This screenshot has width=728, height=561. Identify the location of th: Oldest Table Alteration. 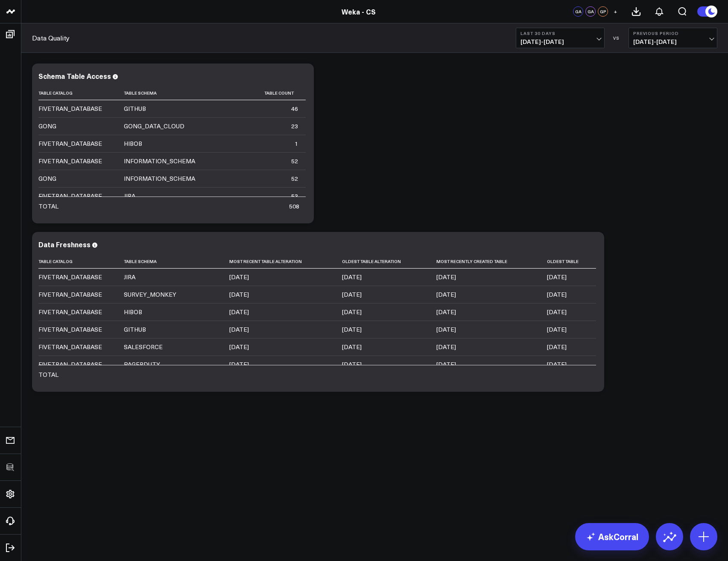
(389, 262).